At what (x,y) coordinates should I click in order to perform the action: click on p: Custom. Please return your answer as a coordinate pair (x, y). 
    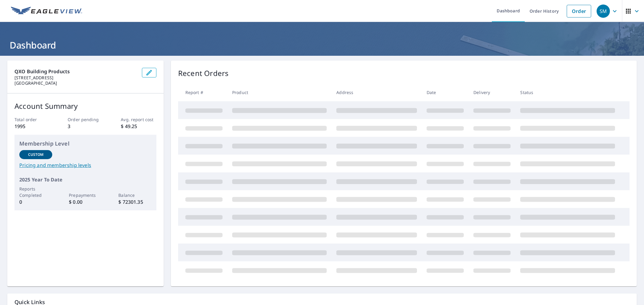
    Looking at the image, I should click on (36, 155).